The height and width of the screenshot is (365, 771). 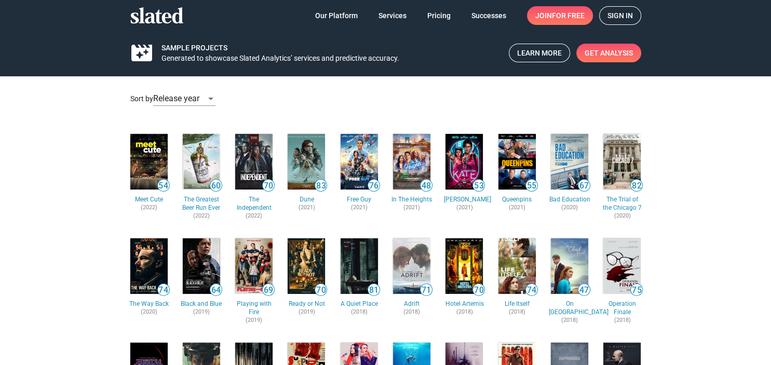 I want to click on a: Ready or Not, so click(x=306, y=266).